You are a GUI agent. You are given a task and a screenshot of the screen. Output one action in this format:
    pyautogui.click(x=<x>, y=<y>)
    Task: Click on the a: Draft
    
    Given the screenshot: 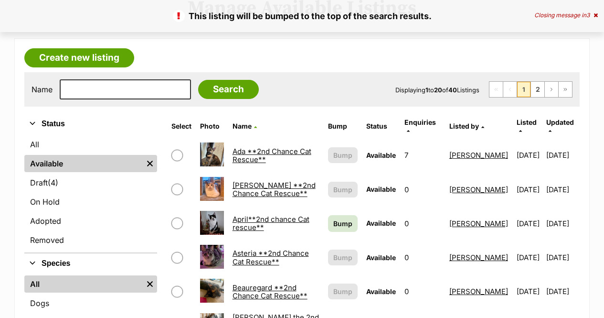 What is the action you would take?
    pyautogui.click(x=91, y=182)
    